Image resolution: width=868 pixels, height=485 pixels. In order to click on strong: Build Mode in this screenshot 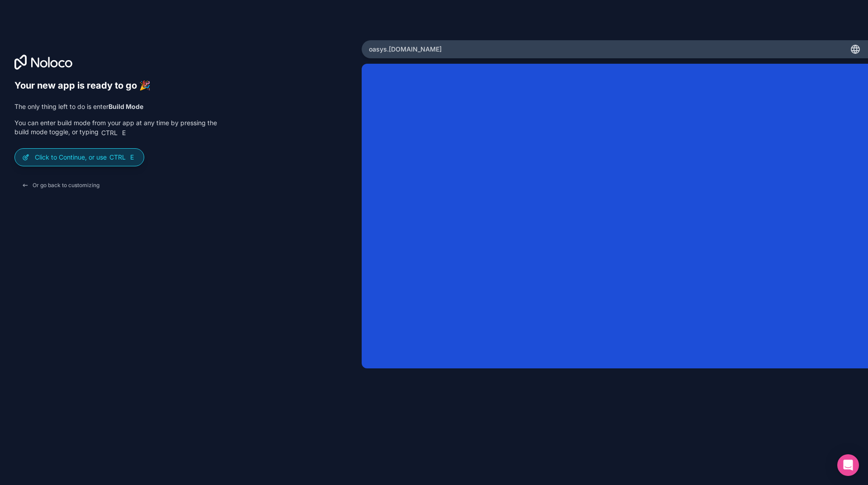, I will do `click(126, 106)`.